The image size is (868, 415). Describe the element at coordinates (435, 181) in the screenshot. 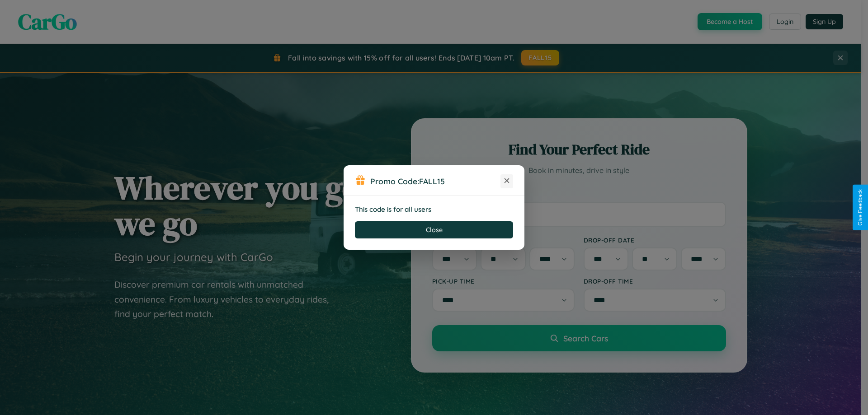

I see `h3: Promo Code:` at that location.